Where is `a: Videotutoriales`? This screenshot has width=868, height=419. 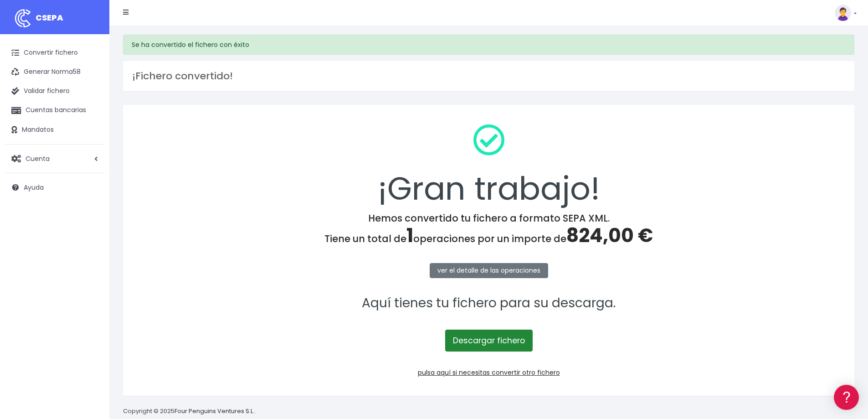
a: Videotutoriales is located at coordinates (91, 151).